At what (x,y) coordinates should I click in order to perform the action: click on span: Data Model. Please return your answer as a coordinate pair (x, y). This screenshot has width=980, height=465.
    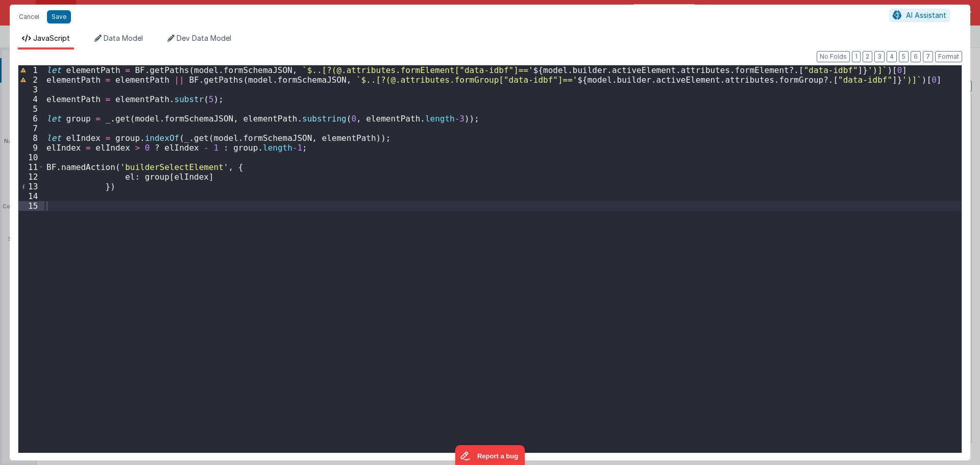
    Looking at the image, I should click on (123, 38).